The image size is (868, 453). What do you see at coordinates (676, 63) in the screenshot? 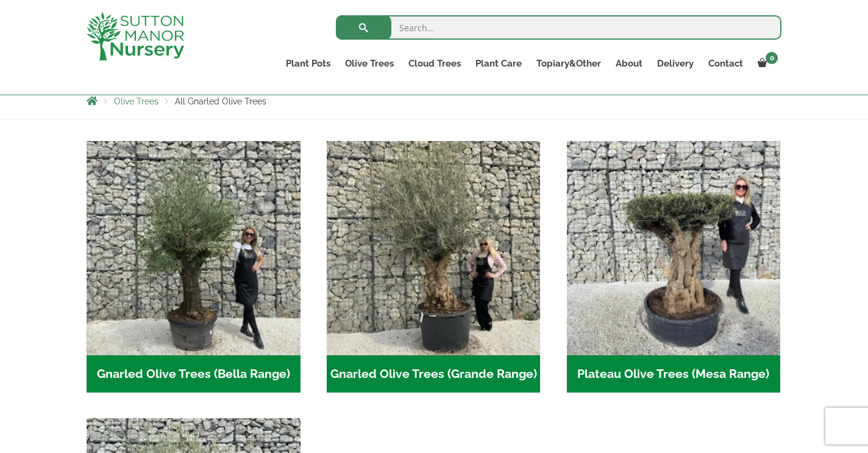
I see `a: Delivery` at bounding box center [676, 63].